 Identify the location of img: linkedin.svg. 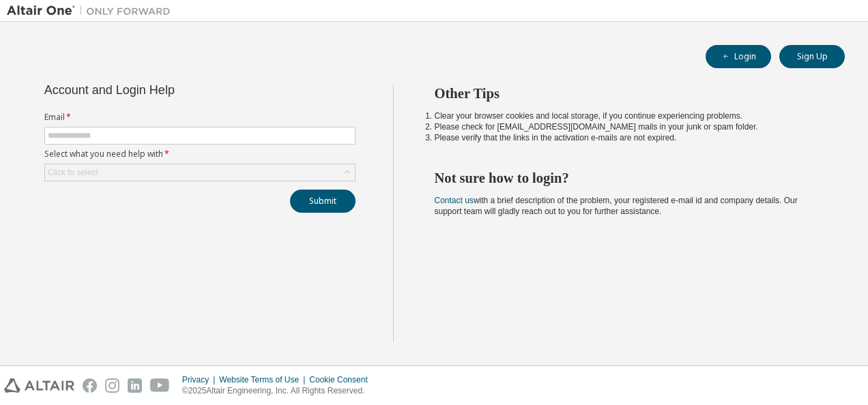
(135, 385).